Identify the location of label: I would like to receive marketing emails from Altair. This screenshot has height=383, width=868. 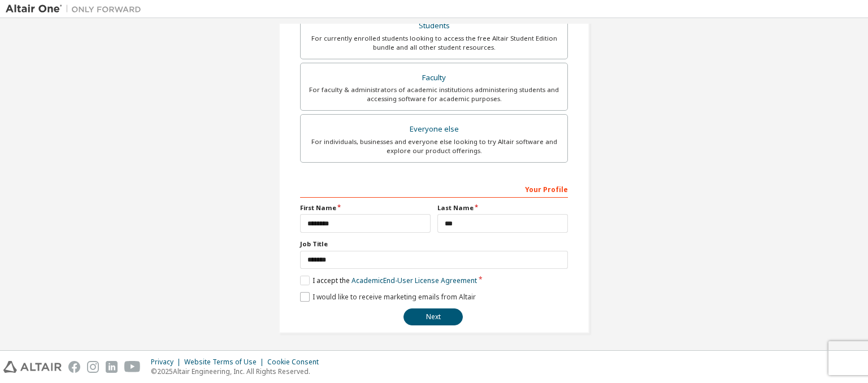
(387, 296).